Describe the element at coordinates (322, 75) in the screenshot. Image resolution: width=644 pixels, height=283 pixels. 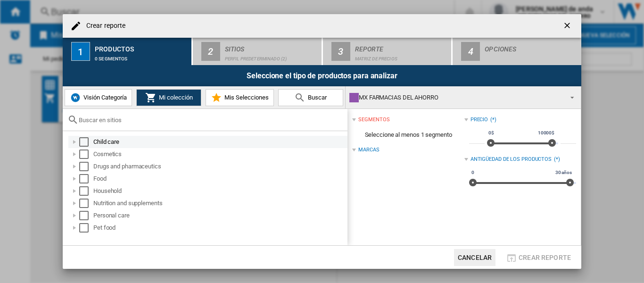
I see `div: Seleccione el tipo de productos para analizar` at that location.